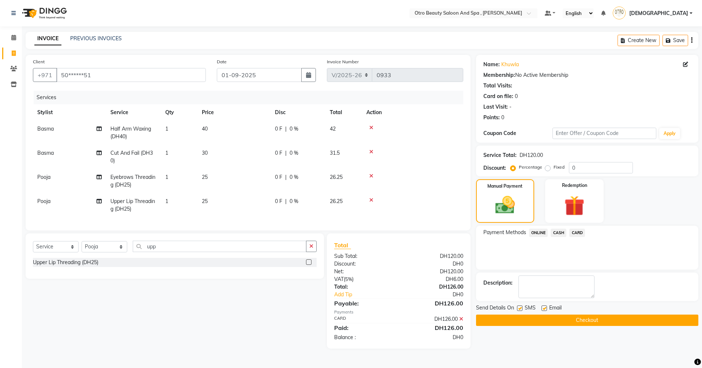 The image size is (702, 368). Describe the element at coordinates (495, 308) in the screenshot. I see `span: Send Details On` at that location.